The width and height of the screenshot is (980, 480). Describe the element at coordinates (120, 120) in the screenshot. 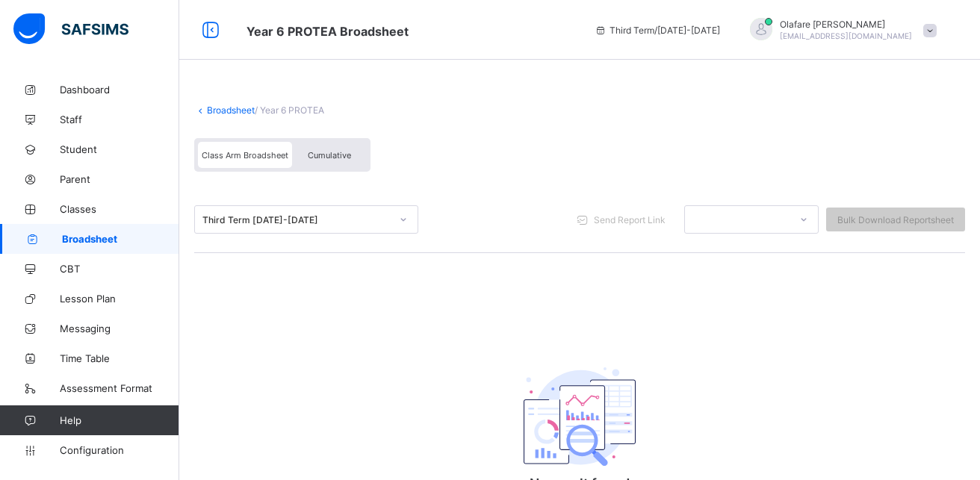

I see `span: Staff` at that location.